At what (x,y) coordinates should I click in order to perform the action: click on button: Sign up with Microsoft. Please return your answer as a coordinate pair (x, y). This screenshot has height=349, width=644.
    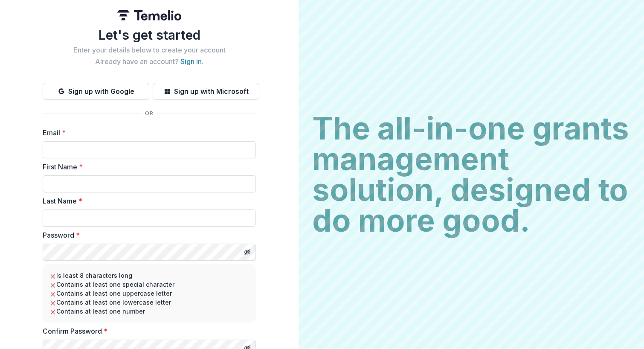
    Looking at the image, I should click on (206, 91).